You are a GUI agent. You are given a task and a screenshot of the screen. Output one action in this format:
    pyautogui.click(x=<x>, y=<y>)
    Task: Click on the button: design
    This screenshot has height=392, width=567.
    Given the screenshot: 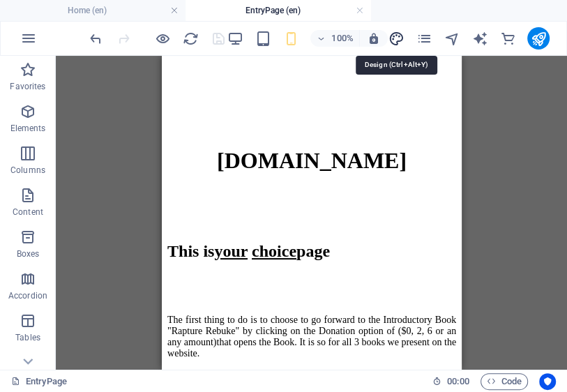 What is the action you would take?
    pyautogui.click(x=396, y=38)
    